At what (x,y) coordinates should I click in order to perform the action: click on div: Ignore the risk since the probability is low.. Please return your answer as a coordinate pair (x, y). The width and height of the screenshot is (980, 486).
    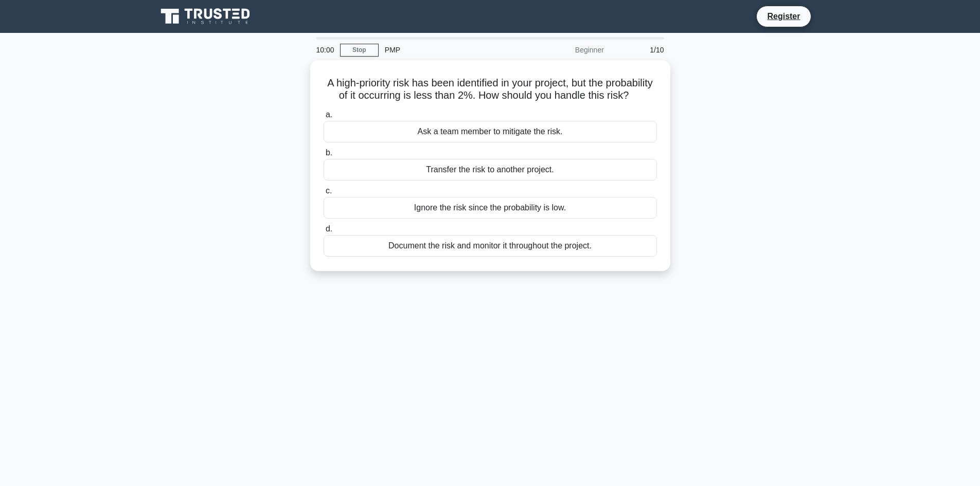
    Looking at the image, I should click on (490, 208).